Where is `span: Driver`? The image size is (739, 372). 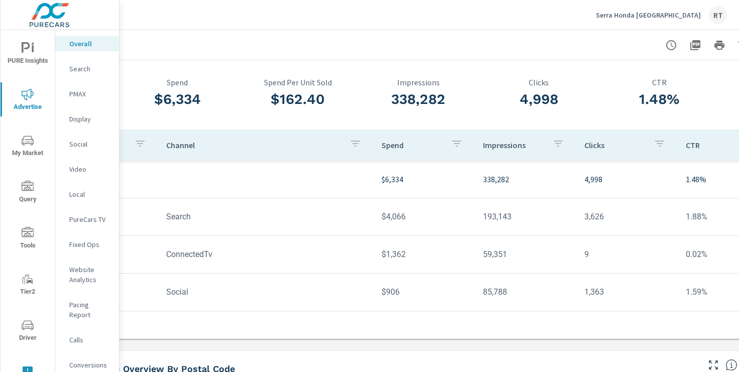
span: Driver is located at coordinates (28, 331).